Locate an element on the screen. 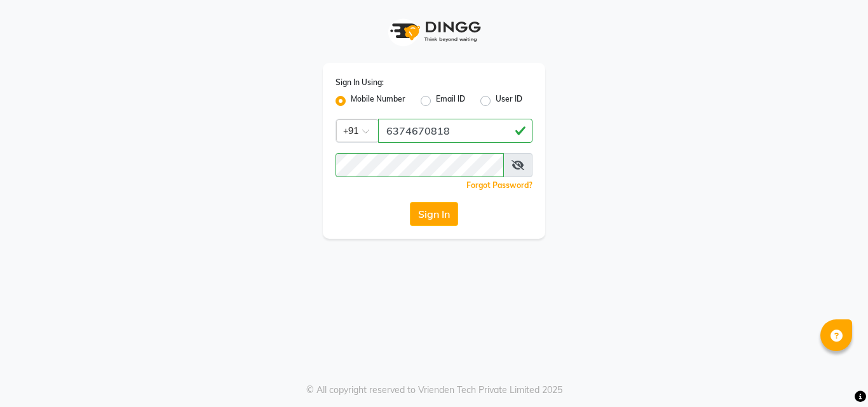 The height and width of the screenshot is (407, 868). label: Mobile Number is located at coordinates (379, 101).